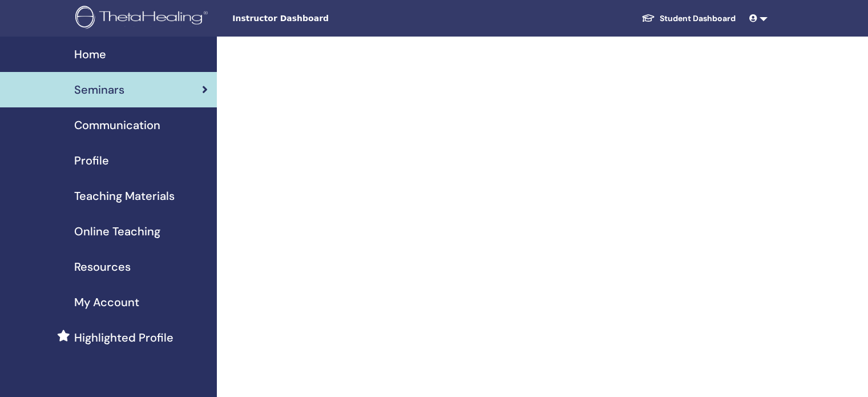 The image size is (868, 397). What do you see at coordinates (688, 18) in the screenshot?
I see `a: Student Dashboard` at bounding box center [688, 18].